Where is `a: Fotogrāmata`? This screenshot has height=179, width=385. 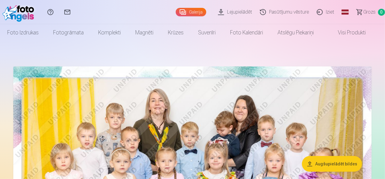
a: Fotogrāmata is located at coordinates (68, 33).